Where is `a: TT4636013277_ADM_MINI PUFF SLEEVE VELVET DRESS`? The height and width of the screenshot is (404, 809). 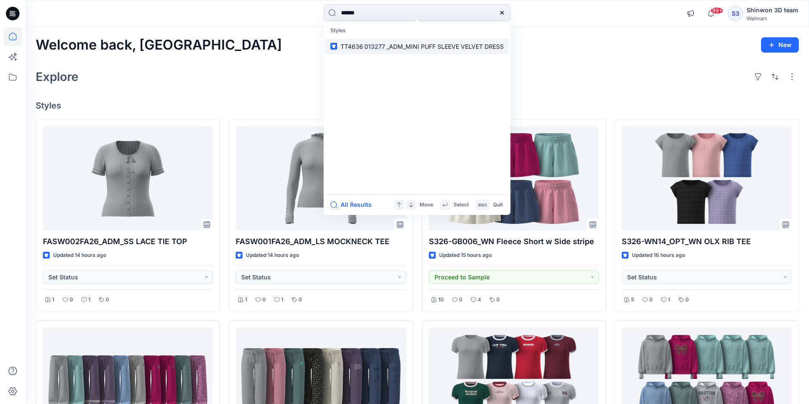 a: TT4636013277_ADM_MINI PUFF SLEEVE VELVET DRESS is located at coordinates (417, 46).